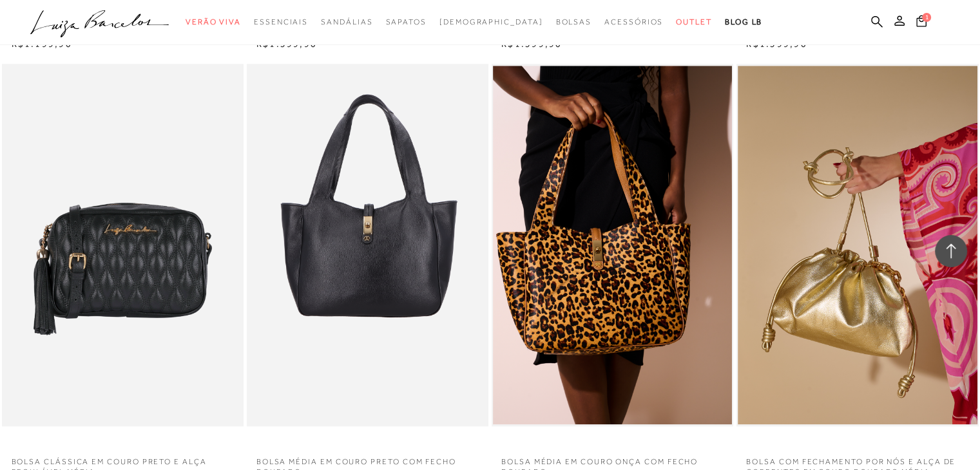 The width and height of the screenshot is (980, 470). I want to click on span: Sapatos, so click(405, 22).